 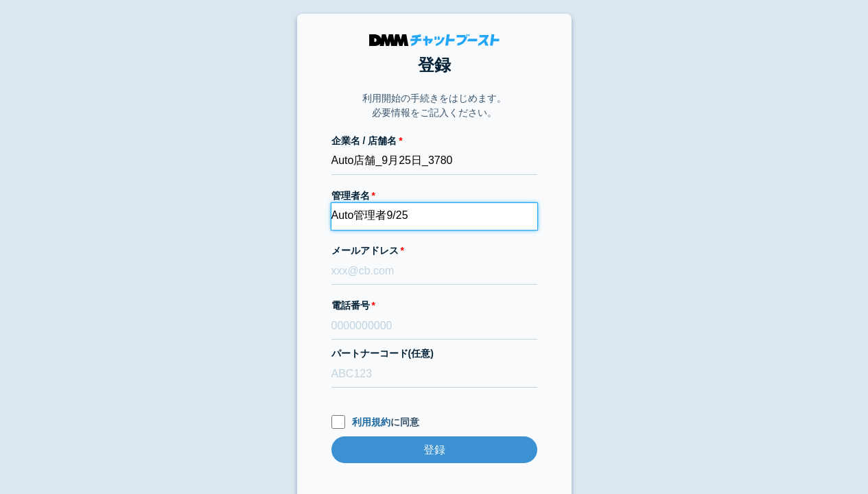 What do you see at coordinates (434, 106) in the screenshot?
I see `p: 利用開始の手続きをはじめます。 必要情報をご記入ください。` at bounding box center [434, 106].